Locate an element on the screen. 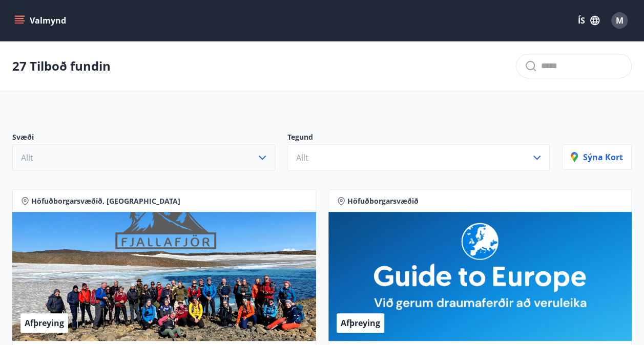  p: Tegund is located at coordinates (418, 138).